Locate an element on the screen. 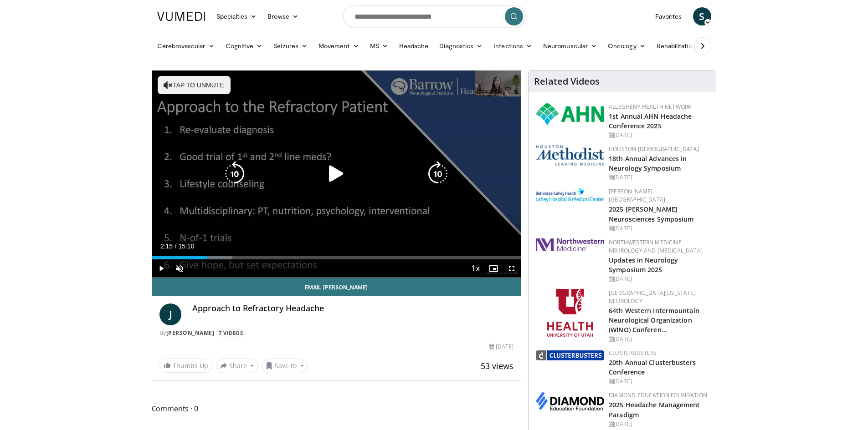 Image resolution: width=868 pixels, height=430 pixels. a: S is located at coordinates (702, 16).